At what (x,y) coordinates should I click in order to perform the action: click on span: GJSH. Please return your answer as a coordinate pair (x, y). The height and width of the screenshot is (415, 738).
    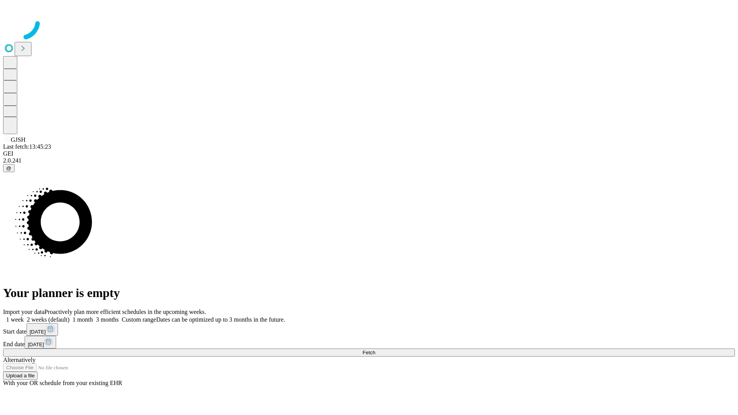
    Looking at the image, I should click on (18, 139).